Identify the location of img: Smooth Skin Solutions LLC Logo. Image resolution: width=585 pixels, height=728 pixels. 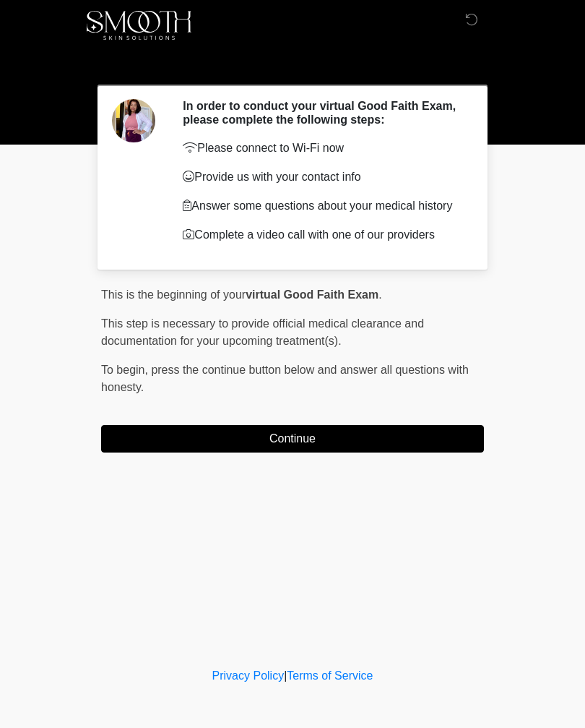
(139, 25).